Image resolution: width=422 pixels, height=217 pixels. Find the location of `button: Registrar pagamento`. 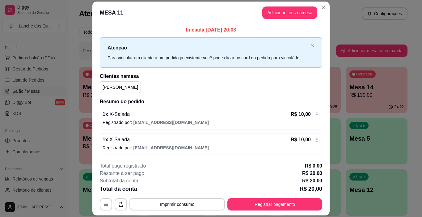

button: Registrar pagamento is located at coordinates (275, 204).